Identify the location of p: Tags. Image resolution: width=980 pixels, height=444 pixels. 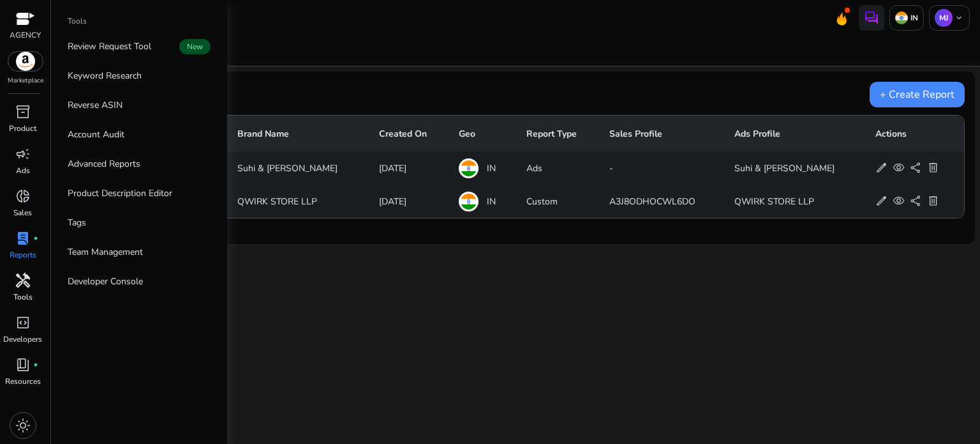
(77, 222).